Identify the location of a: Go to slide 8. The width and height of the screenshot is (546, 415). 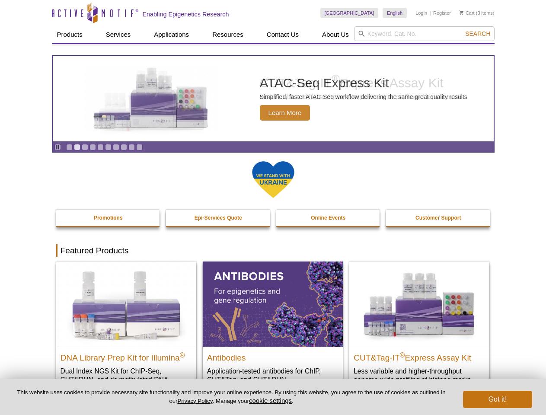
(124, 147).